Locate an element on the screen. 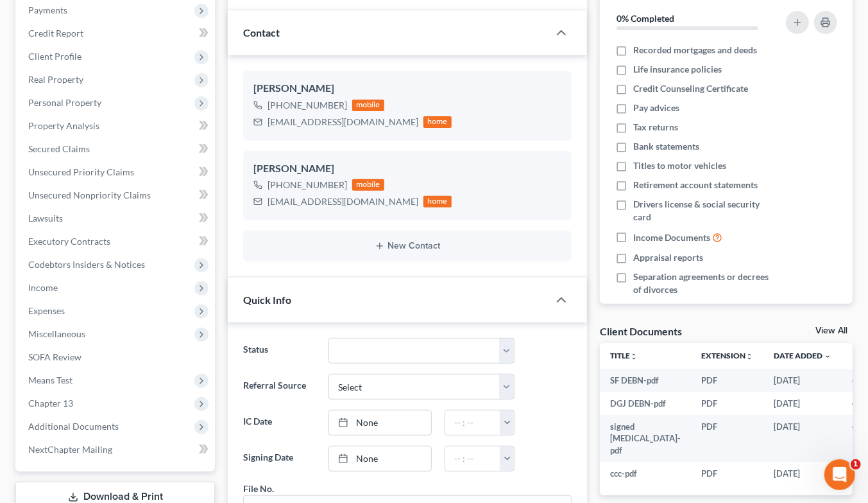 This screenshot has width=868, height=503. strong: 0% Completed is located at coordinates (646, 18).